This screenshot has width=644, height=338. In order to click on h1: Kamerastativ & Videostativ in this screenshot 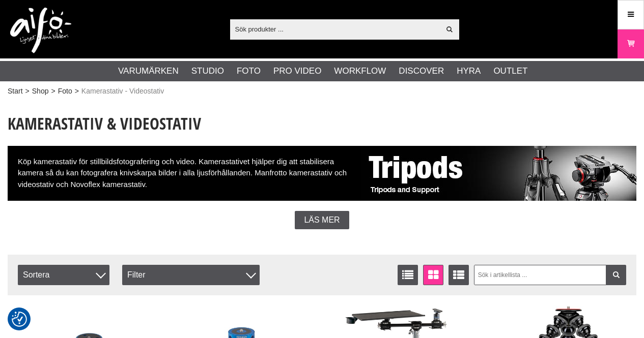, I will do `click(322, 123)`.